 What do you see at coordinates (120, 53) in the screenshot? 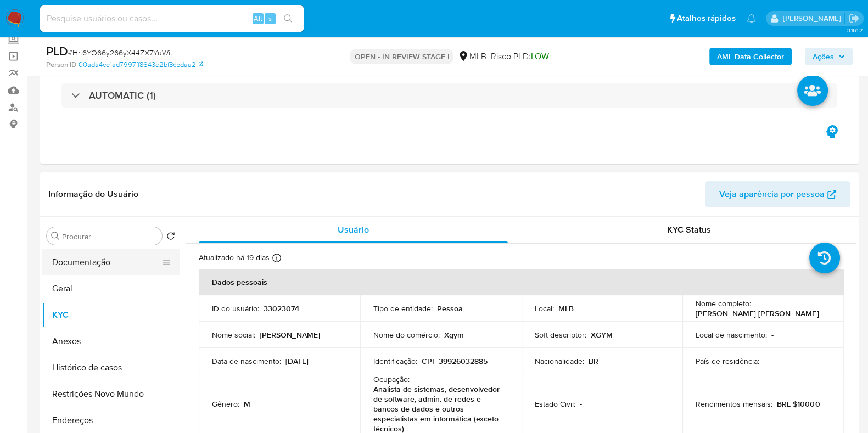
I see `span: # Hrt6YQ66y266yX44ZX7YuWit` at bounding box center [120, 53].